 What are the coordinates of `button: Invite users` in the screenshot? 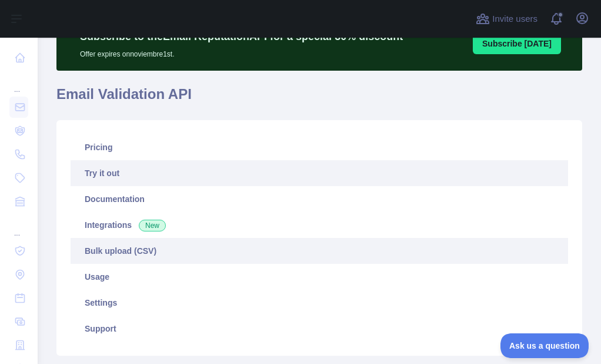 It's located at (507, 19).